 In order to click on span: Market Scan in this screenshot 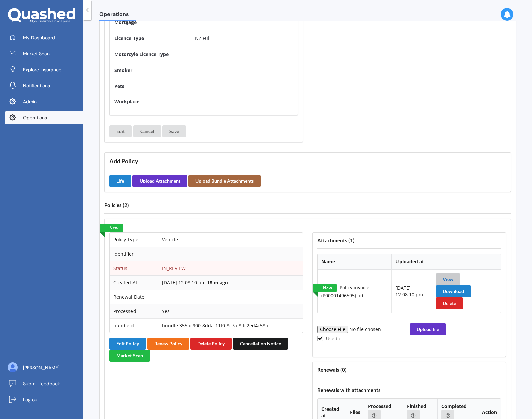, I will do `click(36, 54)`.